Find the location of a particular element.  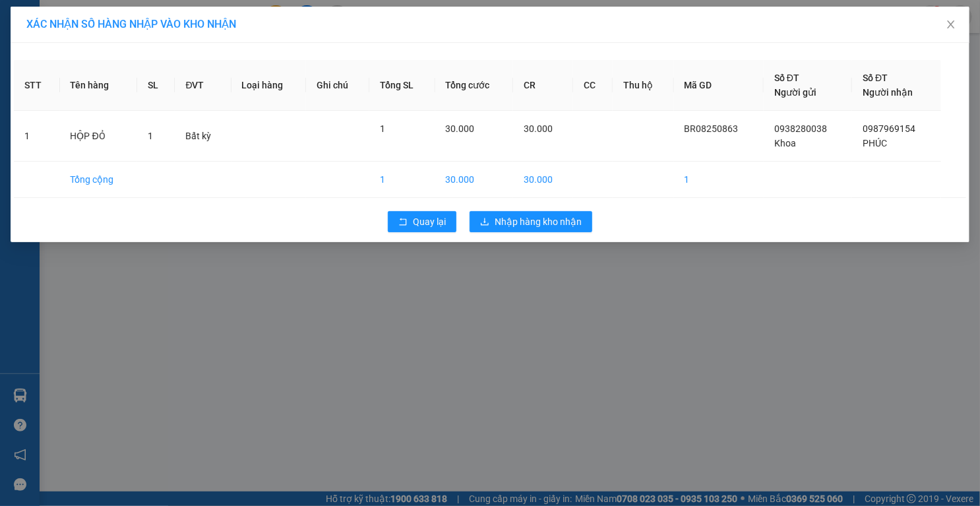

span: rollback is located at coordinates (403, 222).